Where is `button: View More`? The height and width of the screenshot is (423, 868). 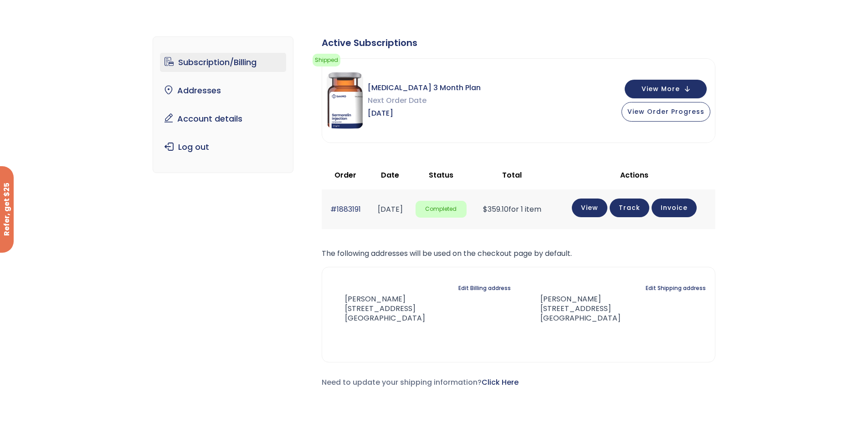 button: View More is located at coordinates (666, 89).